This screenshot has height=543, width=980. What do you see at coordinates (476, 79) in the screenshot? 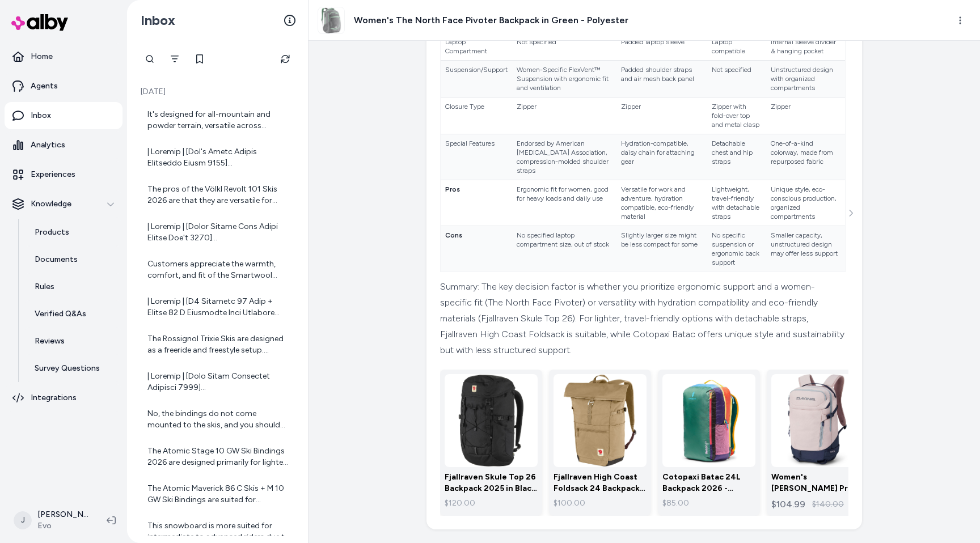
I see `td: Suspension/Support` at bounding box center [476, 79].